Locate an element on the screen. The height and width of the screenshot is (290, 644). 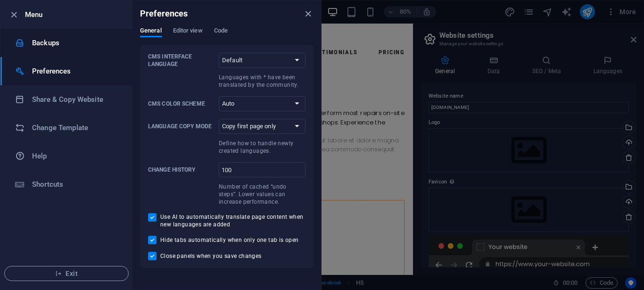
p: Define how to handle newly created languages. is located at coordinates (262, 147).